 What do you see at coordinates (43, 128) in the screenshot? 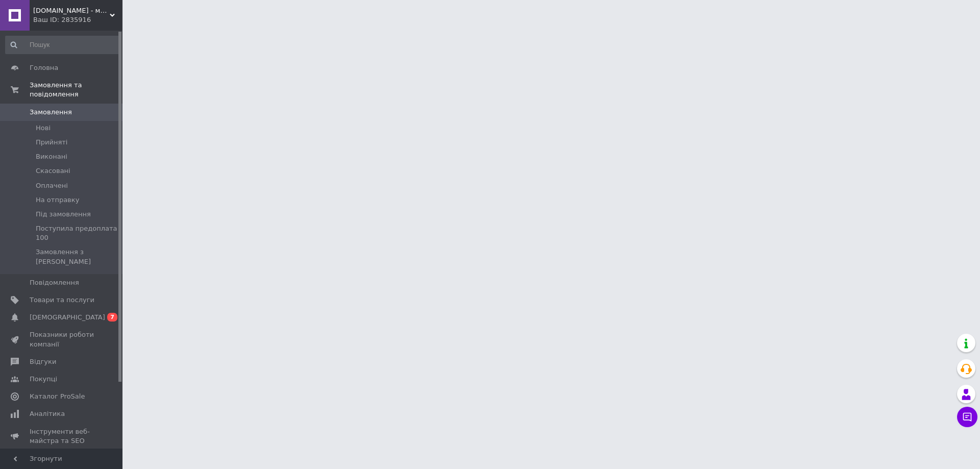
I see `span: Нові` at bounding box center [43, 128].